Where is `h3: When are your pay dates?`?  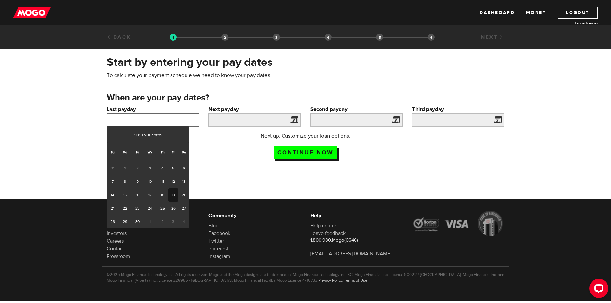 h3: When are your pay dates? is located at coordinates (306, 98).